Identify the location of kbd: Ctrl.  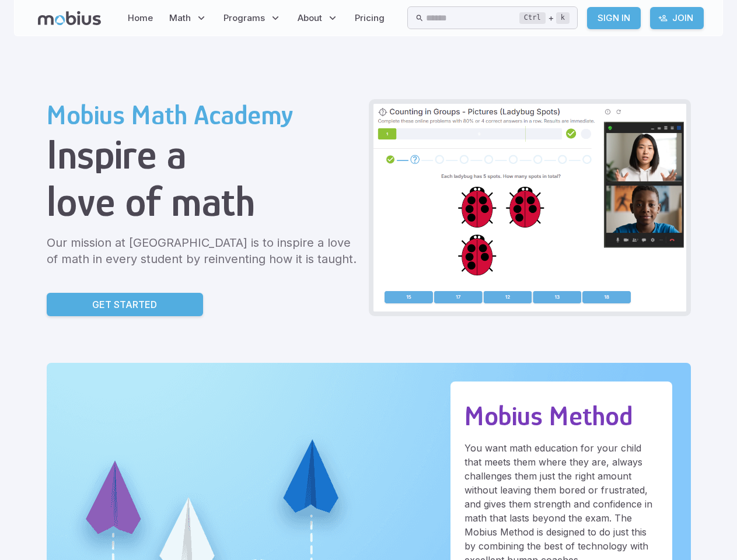
(532, 18).